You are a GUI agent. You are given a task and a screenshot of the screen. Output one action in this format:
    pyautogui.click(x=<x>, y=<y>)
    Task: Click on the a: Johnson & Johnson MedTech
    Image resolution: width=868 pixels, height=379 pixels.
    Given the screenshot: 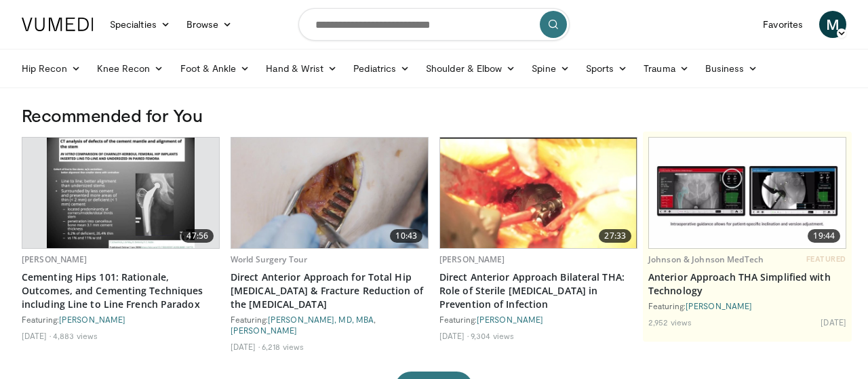 What is the action you would take?
    pyautogui.click(x=706, y=259)
    